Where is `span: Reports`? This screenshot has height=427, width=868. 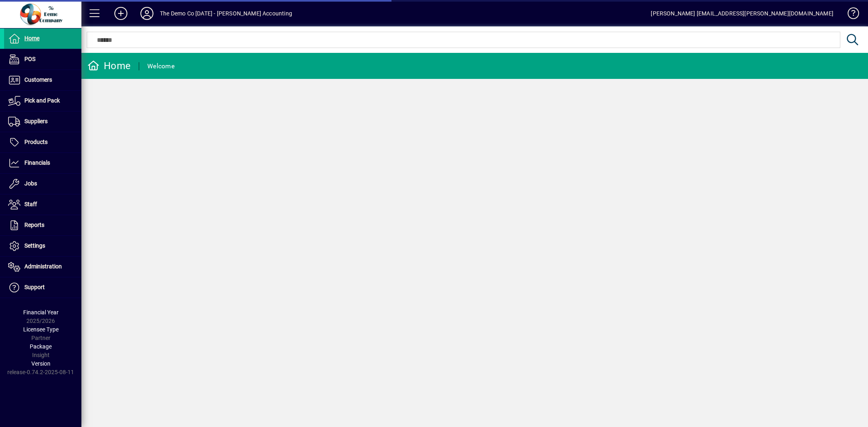 span: Reports is located at coordinates (34, 225).